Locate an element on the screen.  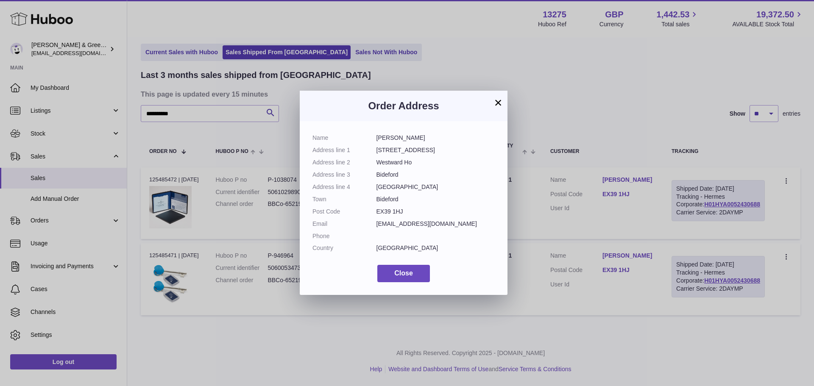
dd: EX39 1HJ is located at coordinates (436, 212).